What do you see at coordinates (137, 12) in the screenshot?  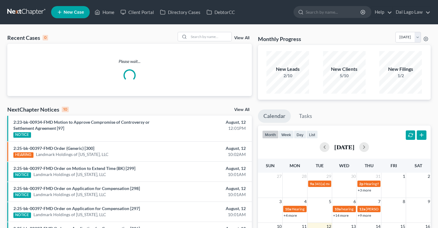 I see `a: Client Portal` at bounding box center [137, 12].